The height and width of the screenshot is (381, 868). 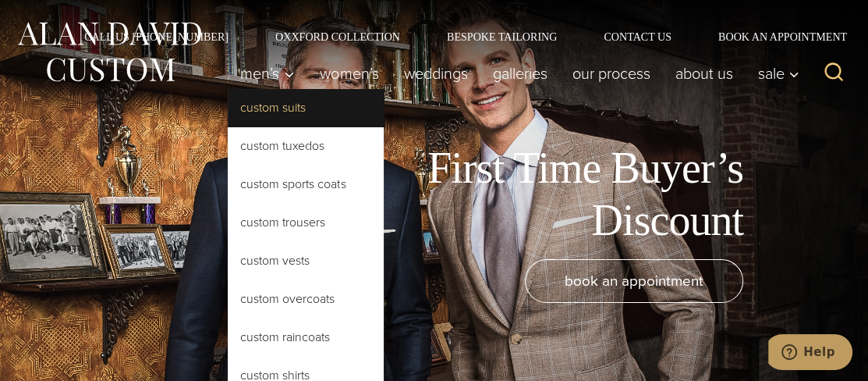 What do you see at coordinates (517, 73) in the screenshot?
I see `nav: Primary Navigation` at bounding box center [517, 73].